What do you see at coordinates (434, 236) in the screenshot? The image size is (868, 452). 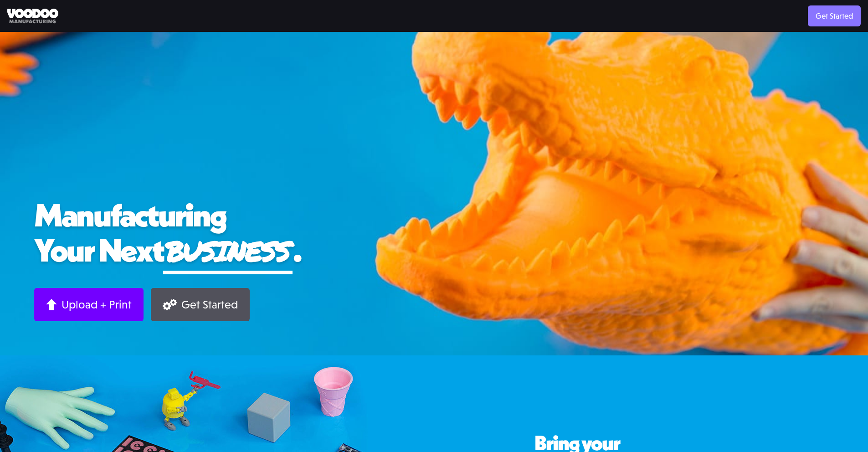 I see `h1: Manufacturing Your Next .` at bounding box center [434, 236].